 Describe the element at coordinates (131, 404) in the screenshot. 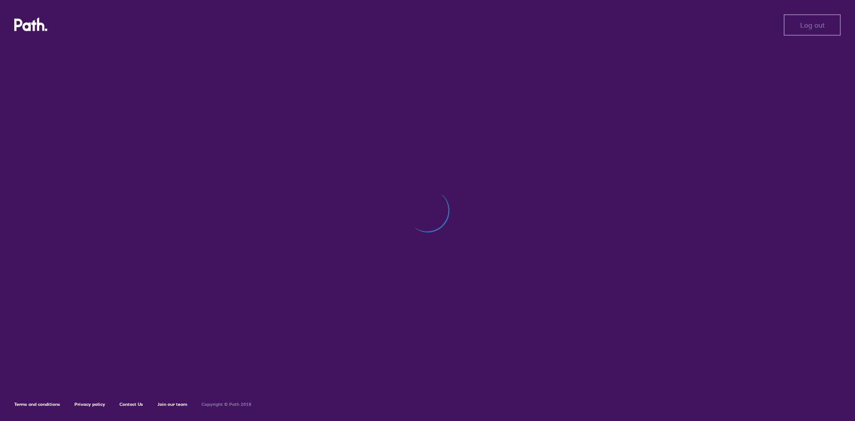

I see `a: Contact Us` at that location.